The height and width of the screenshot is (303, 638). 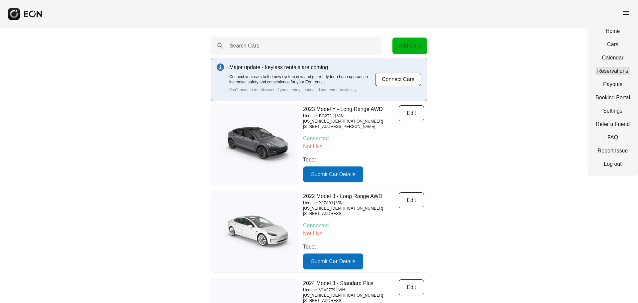 I want to click on p: 2022 Model 3 - Long Range AWD, so click(x=351, y=196).